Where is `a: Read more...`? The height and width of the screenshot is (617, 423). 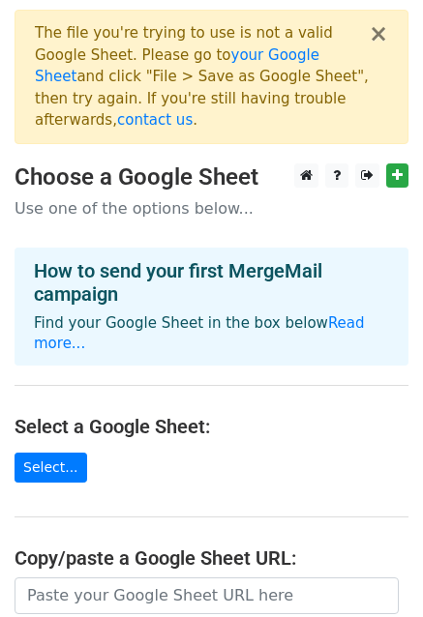
a: Read more... is located at coordinates (199, 333).